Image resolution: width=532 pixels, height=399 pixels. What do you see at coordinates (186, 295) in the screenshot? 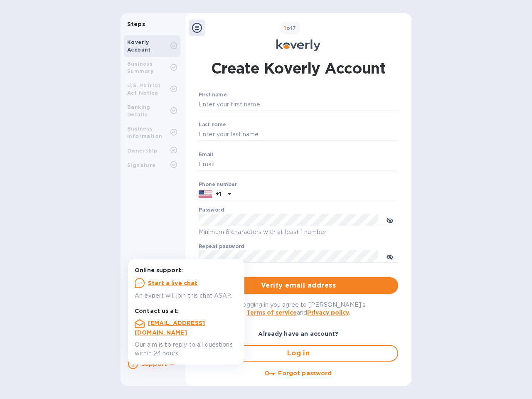
I see `p: An expert will join this chat ASAP.` at bounding box center [186, 295].